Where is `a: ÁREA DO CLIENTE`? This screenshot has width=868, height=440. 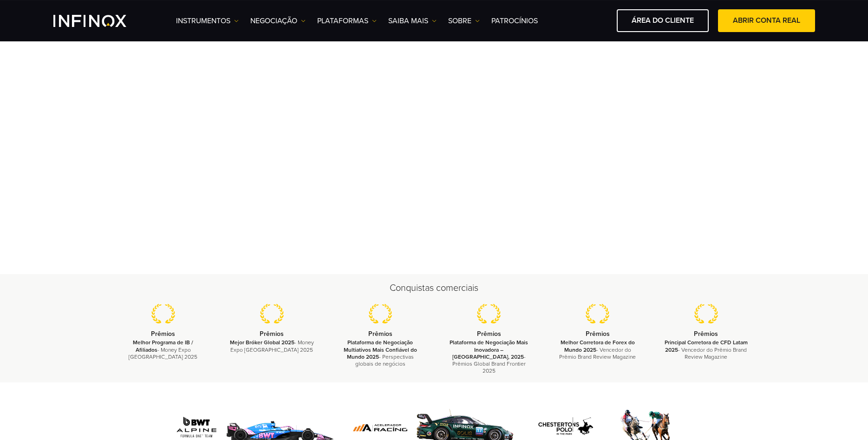 a: ÁREA DO CLIENTE is located at coordinates (663, 20).